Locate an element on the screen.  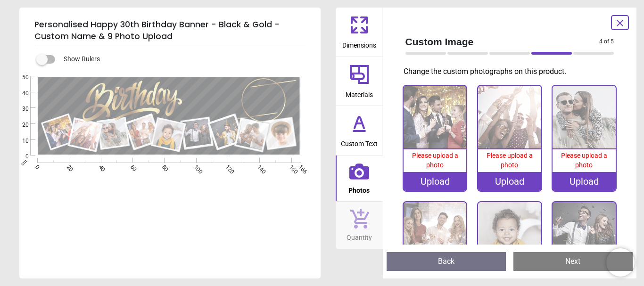
span: 30 is located at coordinates (20, 109).